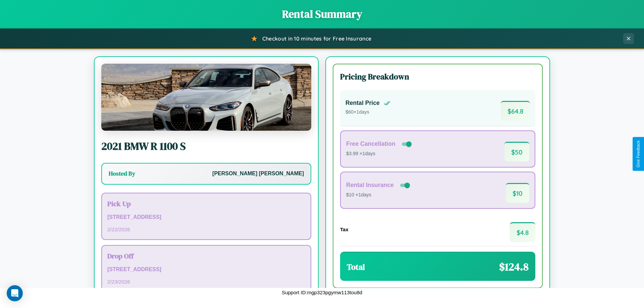 This screenshot has width=644, height=308. I want to click on h4: Rental Price, so click(363, 103).